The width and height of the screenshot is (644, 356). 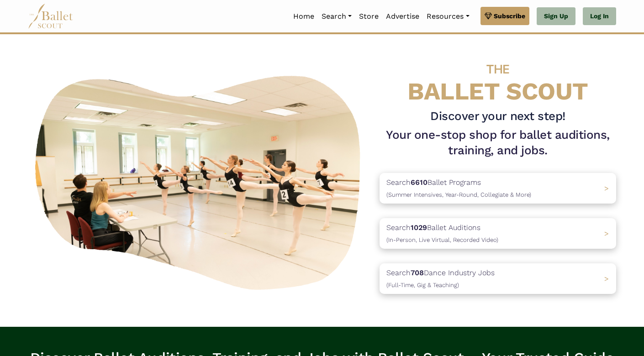 I want to click on a: Store, so click(x=369, y=17).